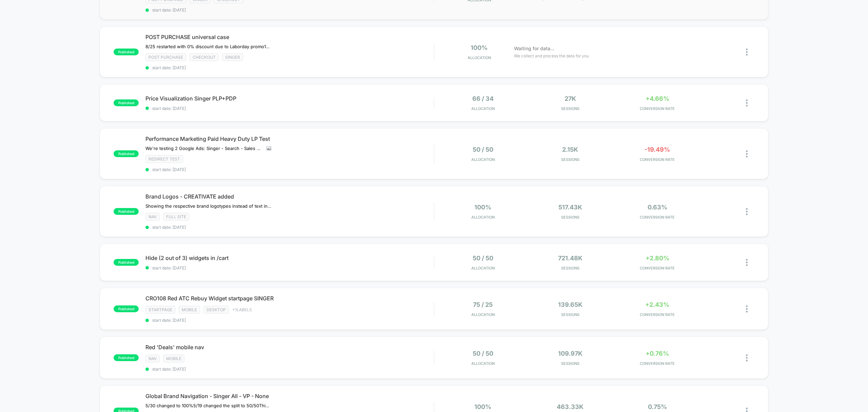 Image resolution: width=868 pixels, height=412 pixels. I want to click on span: Full site, so click(176, 216).